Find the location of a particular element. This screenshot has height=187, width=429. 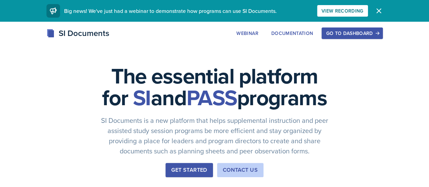

span: Big news! We've just had a webinar to demonstrate how programs can use SI Documents. is located at coordinates (170, 11).